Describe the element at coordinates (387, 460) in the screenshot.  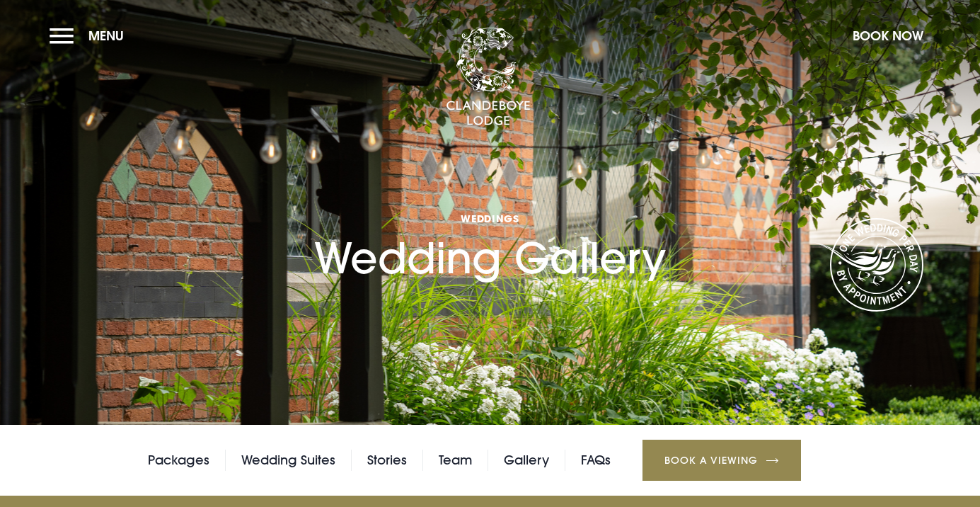
I see `a: Stories` at that location.